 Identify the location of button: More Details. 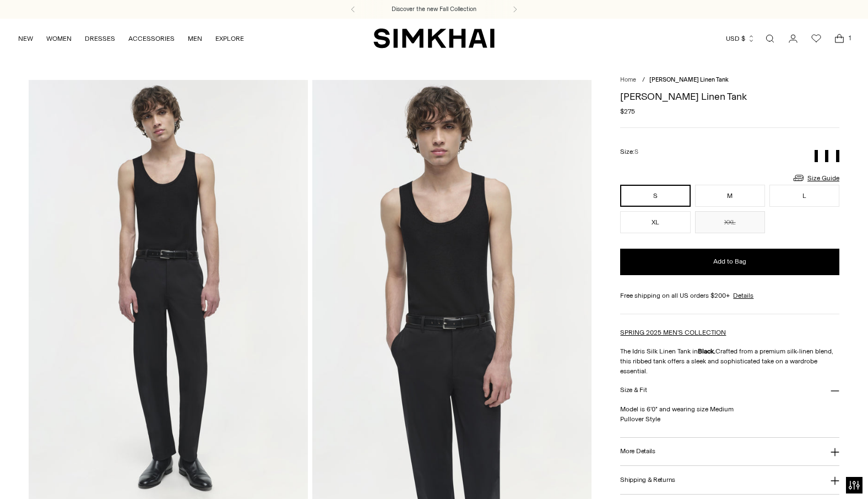
(730, 452).